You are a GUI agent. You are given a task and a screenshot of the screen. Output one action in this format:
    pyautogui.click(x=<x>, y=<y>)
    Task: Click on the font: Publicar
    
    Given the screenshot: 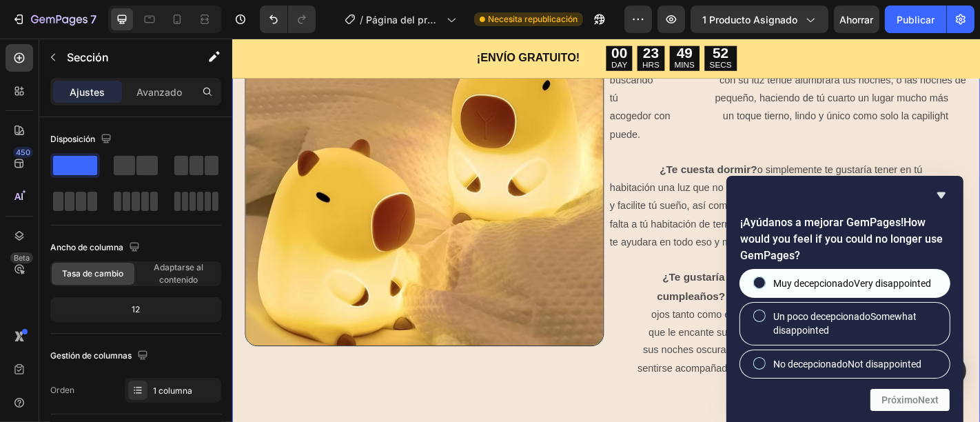 What is the action you would take?
    pyautogui.click(x=915, y=19)
    